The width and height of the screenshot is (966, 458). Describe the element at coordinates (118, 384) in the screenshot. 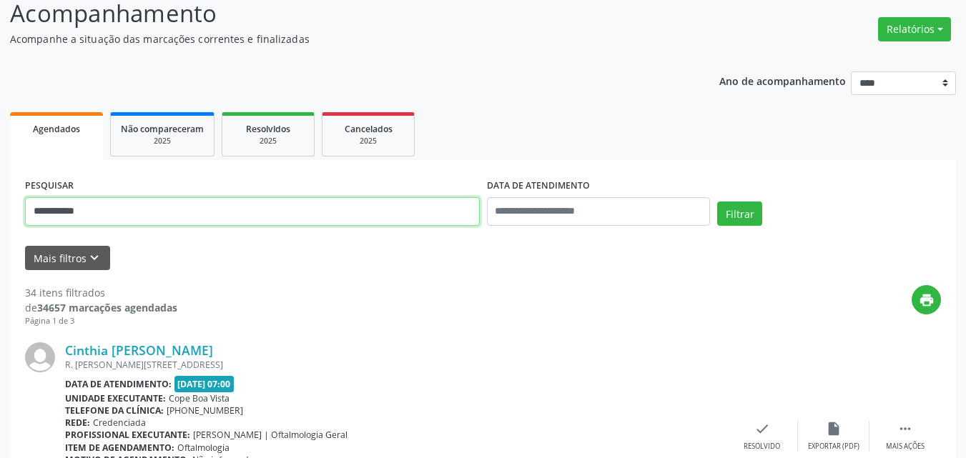

I see `b: Data de atendimento:` at that location.